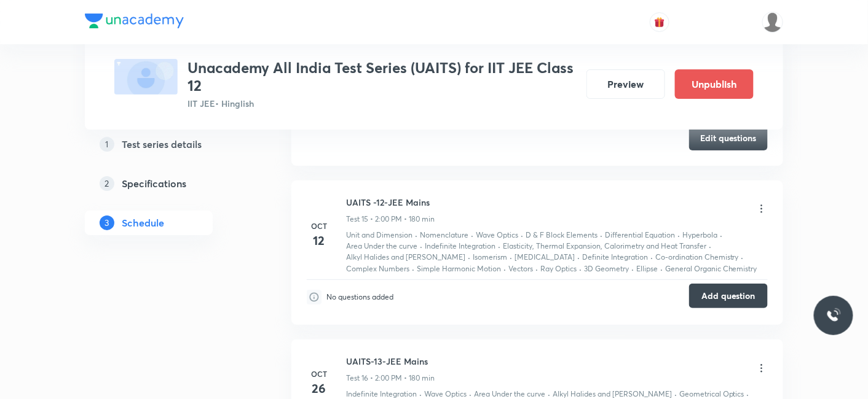 This screenshot has height=399, width=868. What do you see at coordinates (604, 246) in the screenshot?
I see `p: Elasticity, Thermal Expansion, Calorimetry and Heat Transfer` at bounding box center [604, 246].